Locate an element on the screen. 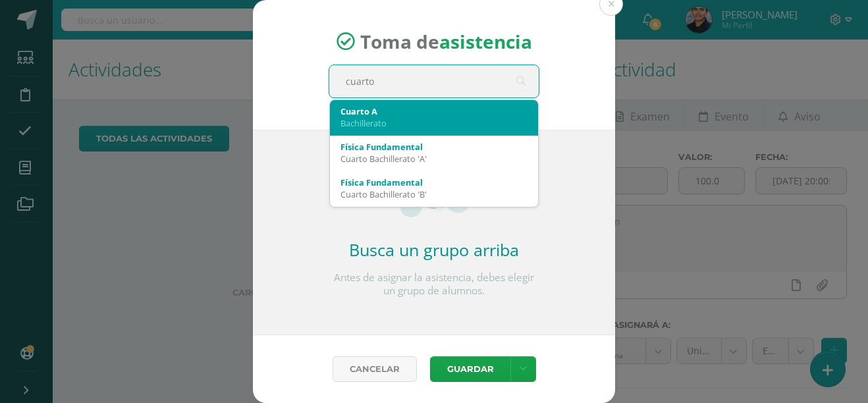 Image resolution: width=868 pixels, height=403 pixels. button: Guardar is located at coordinates (471, 369).